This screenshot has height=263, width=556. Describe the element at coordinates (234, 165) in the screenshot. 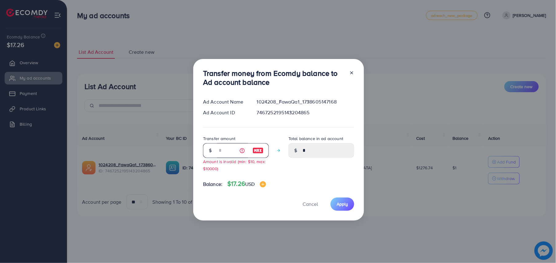

I see `small: Amount is invalid (min: $10, max: $10000)` at that location.